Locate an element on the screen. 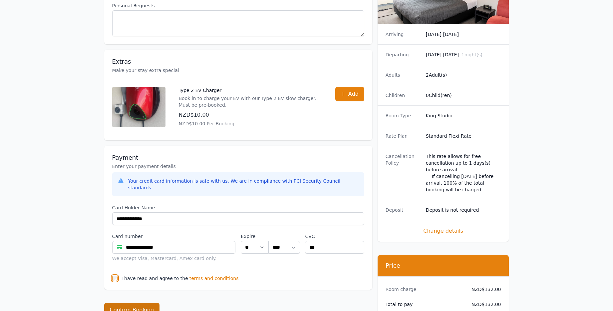 The width and height of the screenshot is (613, 311). dt: Total to pay is located at coordinates (423, 304).